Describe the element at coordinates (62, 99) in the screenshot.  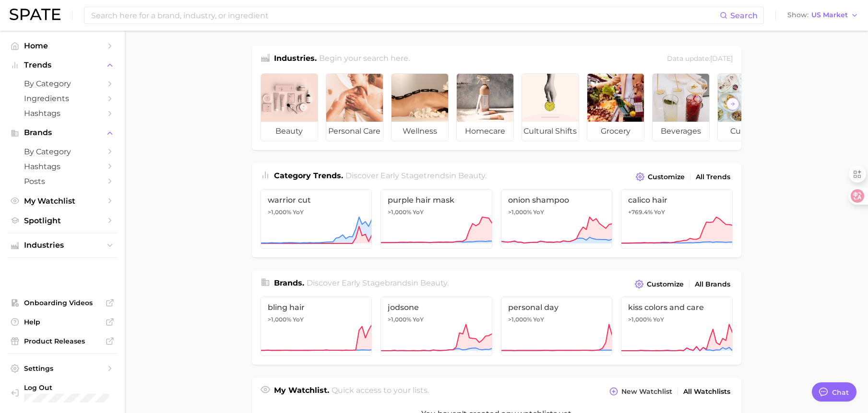
I see `span: Ingredients` at that location.